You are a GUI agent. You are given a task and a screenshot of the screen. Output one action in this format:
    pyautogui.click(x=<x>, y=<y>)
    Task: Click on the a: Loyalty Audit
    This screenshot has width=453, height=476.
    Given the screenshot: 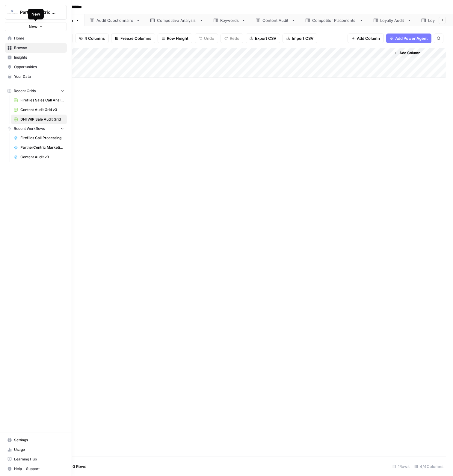 What is the action you would take?
    pyautogui.click(x=393, y=20)
    